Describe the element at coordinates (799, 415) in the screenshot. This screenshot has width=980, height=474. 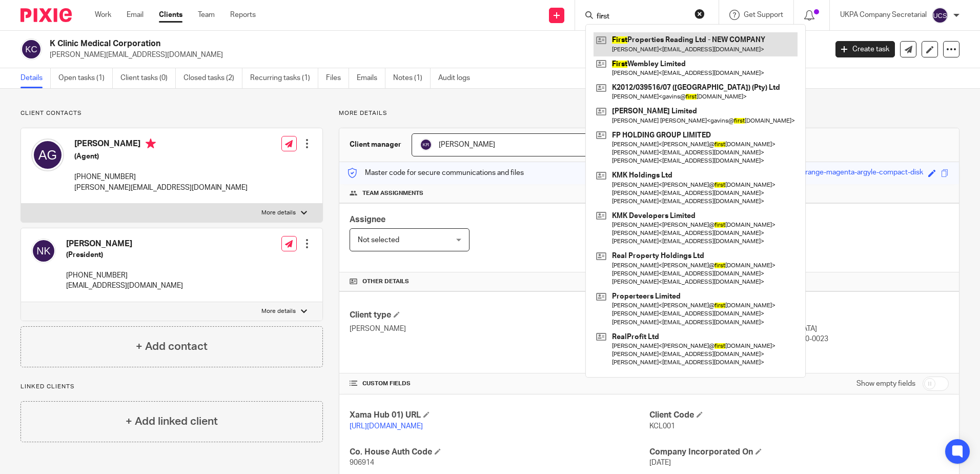
I see `h4: Client Code` at that location.